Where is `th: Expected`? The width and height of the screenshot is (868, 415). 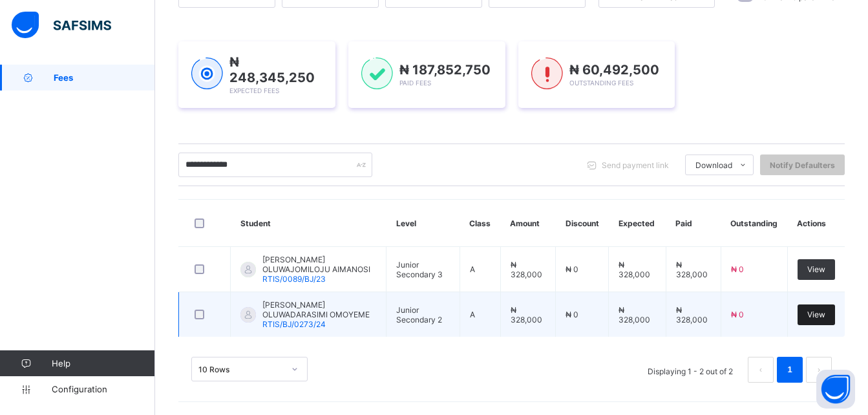
th: Expected is located at coordinates (637, 223).